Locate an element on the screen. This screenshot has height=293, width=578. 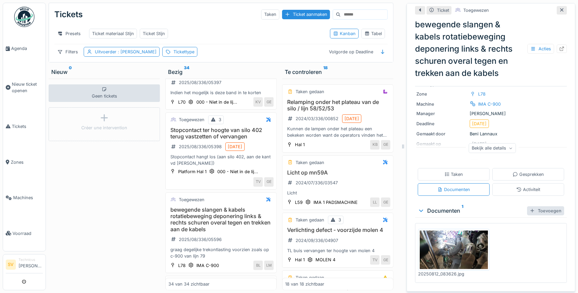
div: Bekijk alle details is located at coordinates (492, 148).